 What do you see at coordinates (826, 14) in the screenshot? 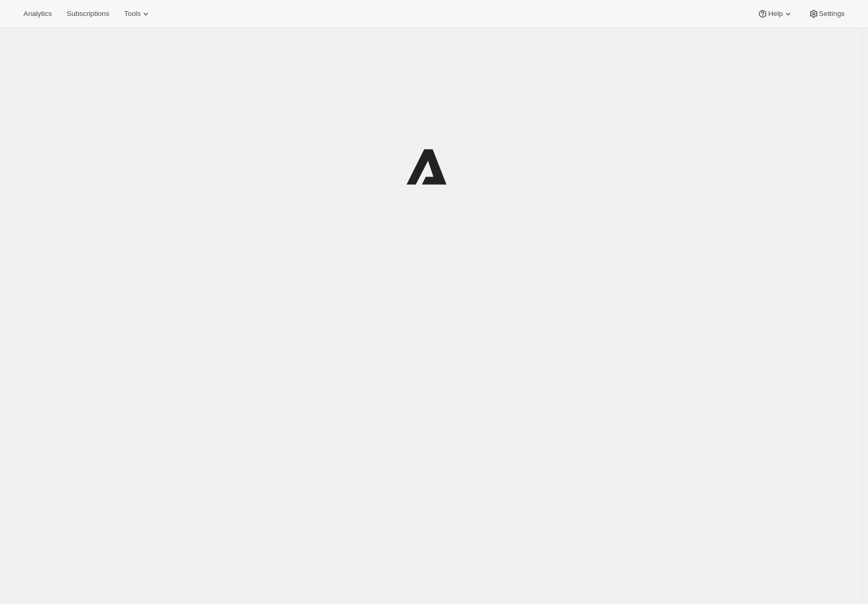
I see `button: Settings` at bounding box center [826, 14].